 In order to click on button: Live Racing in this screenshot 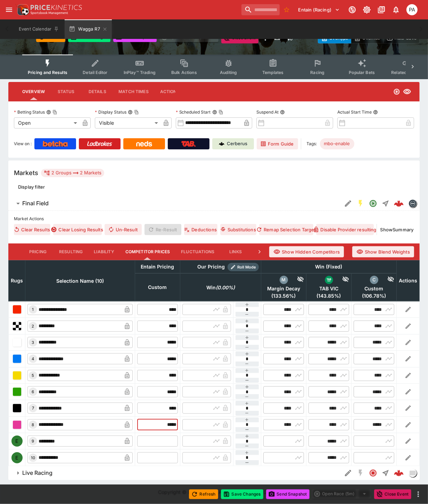, I will do `click(175, 473)`.